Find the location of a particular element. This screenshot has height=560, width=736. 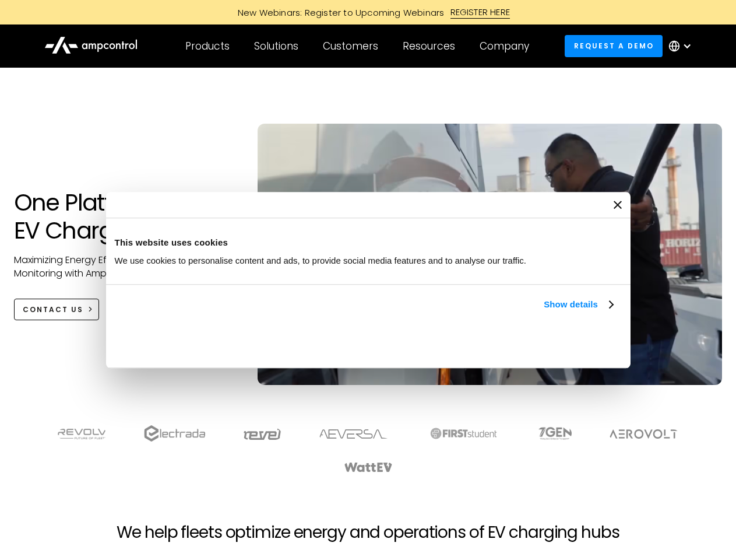

div: Resources is located at coordinates (429, 46).